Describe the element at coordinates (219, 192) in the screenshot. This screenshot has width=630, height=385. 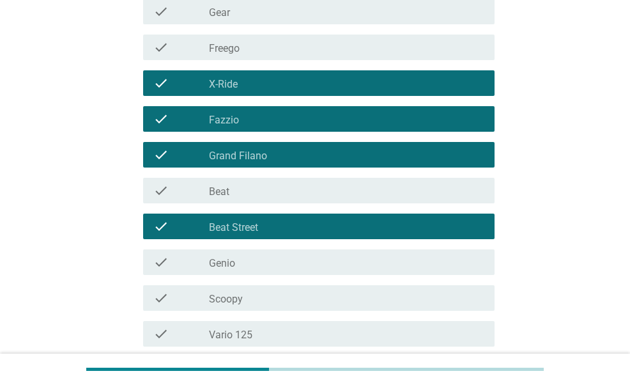
I see `label: Beat` at that location.